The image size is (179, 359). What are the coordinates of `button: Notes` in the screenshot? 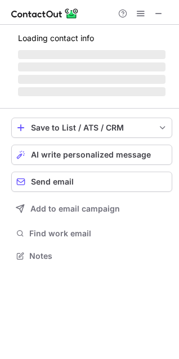 It's located at (92, 256).